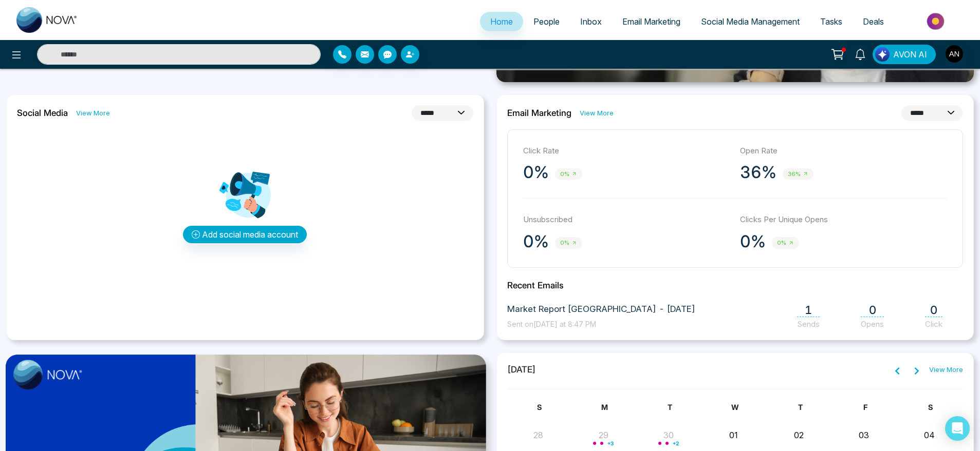 This screenshot has width=980, height=451. Describe the element at coordinates (937, 21) in the screenshot. I see `img: Market-place.gif` at that location.